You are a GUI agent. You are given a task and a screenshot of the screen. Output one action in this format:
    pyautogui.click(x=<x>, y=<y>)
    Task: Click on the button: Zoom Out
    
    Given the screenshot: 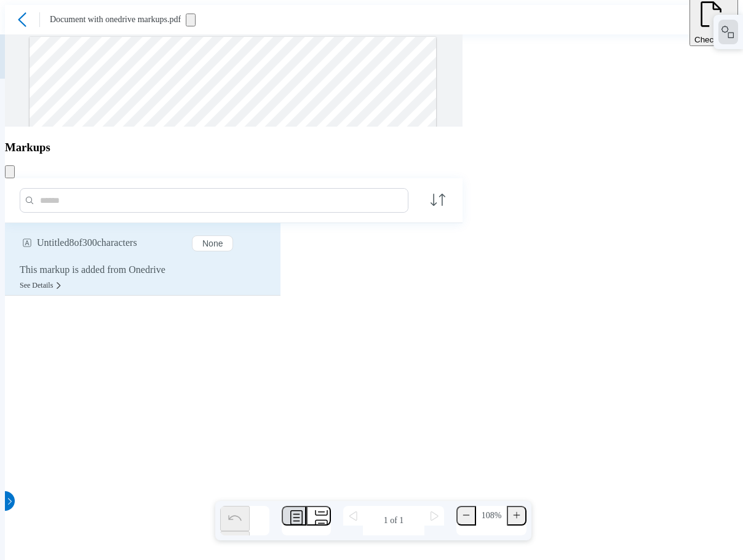 What is the action you would take?
    pyautogui.click(x=466, y=516)
    